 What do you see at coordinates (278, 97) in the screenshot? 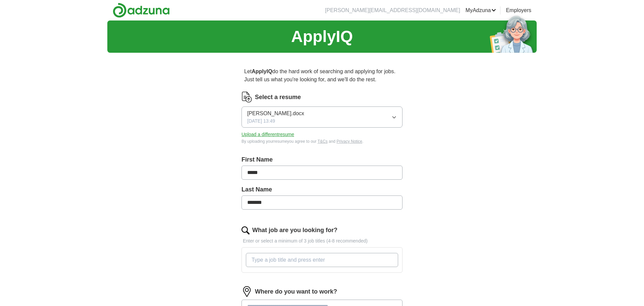
I see `label: Select a resume` at bounding box center [278, 97].